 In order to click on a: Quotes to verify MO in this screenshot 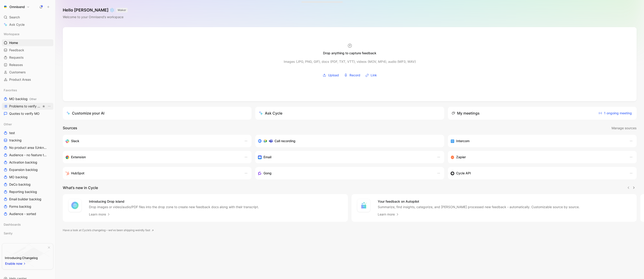, I will do `click(28, 114)`.